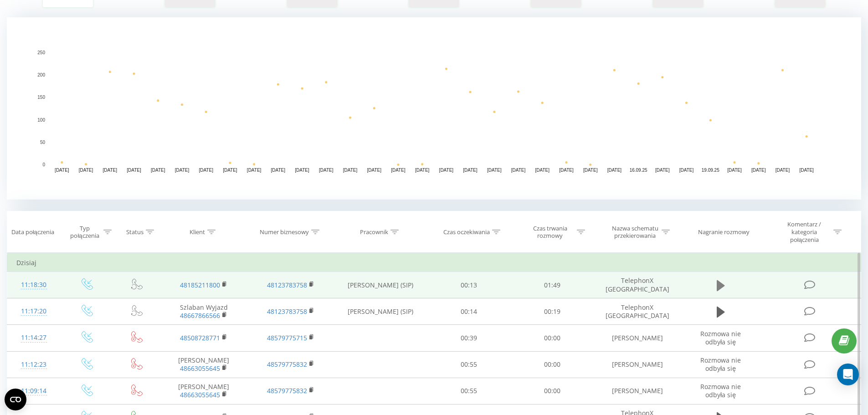 Image resolution: width=868 pixels, height=415 pixels. What do you see at coordinates (469, 338) in the screenshot?
I see `td: 00:39` at bounding box center [469, 338].